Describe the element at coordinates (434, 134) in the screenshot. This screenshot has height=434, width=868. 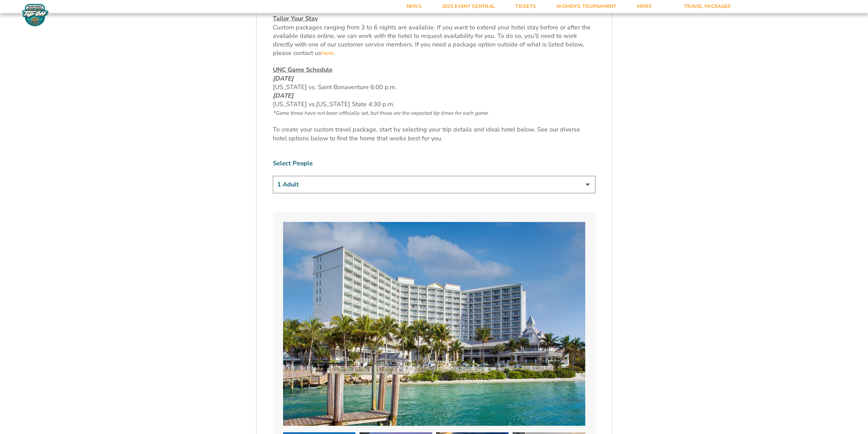
I see `p: To create your custom travel package, start by selecting your trip details and ideal hotel below....` at that location.